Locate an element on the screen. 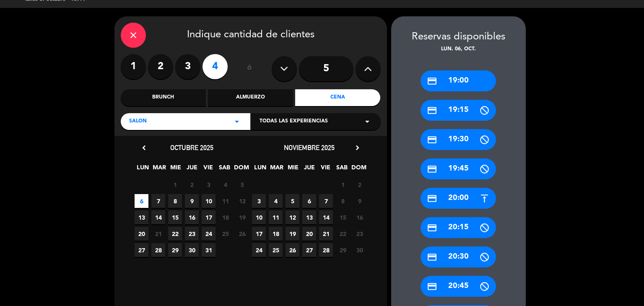 The width and height of the screenshot is (644, 306). div: lun. 06, oct. is located at coordinates (458, 50).